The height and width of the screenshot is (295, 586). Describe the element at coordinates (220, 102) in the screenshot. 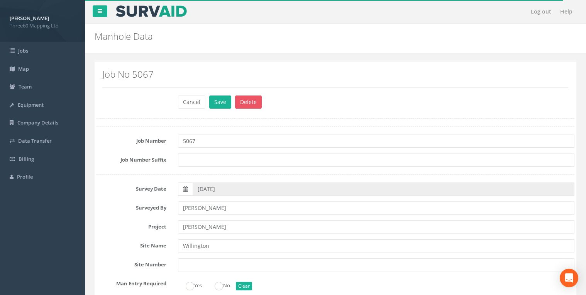

I see `button: Save` at that location.